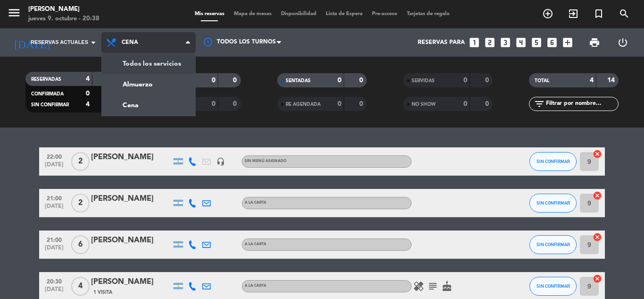 This screenshot has width=644, height=299. Describe the element at coordinates (298, 81) in the screenshot. I see `span: SENTADAS` at that location.